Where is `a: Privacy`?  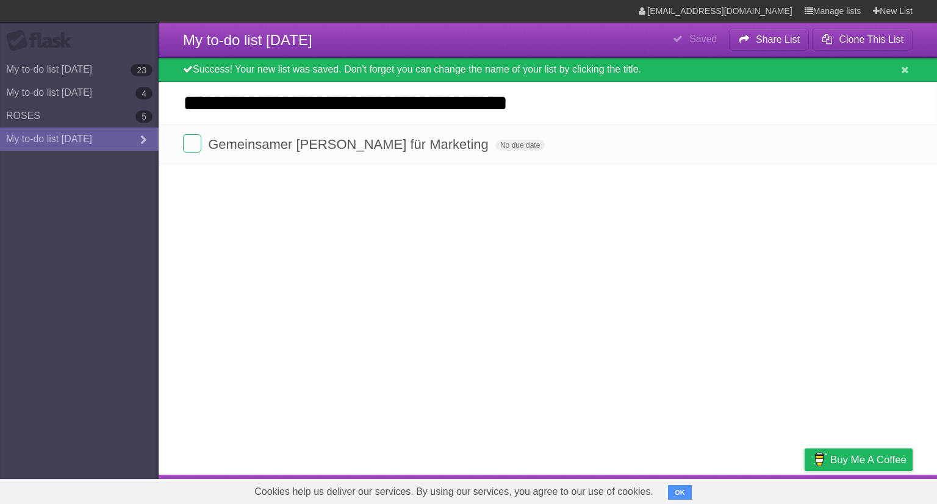
a: Privacy is located at coordinates (805, 489).